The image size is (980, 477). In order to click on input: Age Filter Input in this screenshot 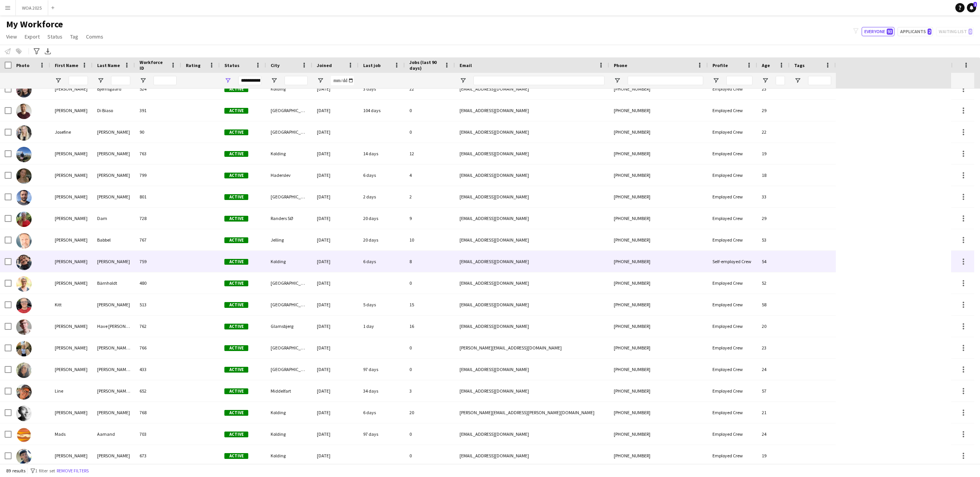, I will do `click(780, 81)`.